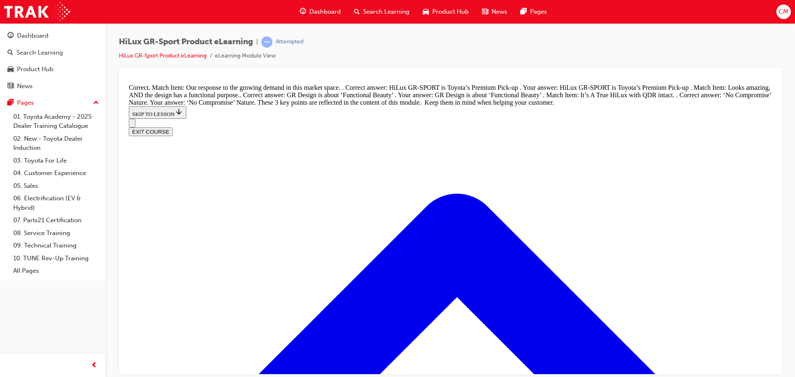 The height and width of the screenshot is (377, 795). Describe the element at coordinates (289, 42) in the screenshot. I see `div: Attempted` at that location.